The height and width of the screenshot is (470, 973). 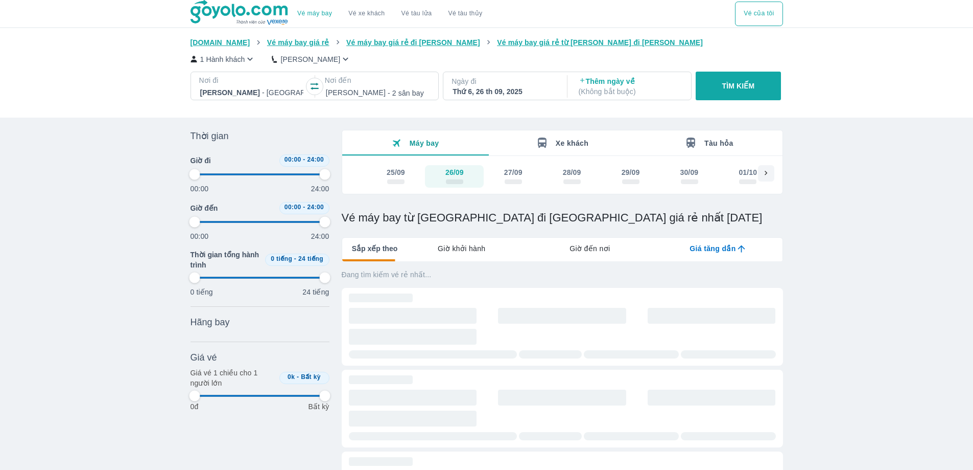 What do you see at coordinates (318, 406) in the screenshot?
I see `p: Bất kỳ` at bounding box center [318, 406].